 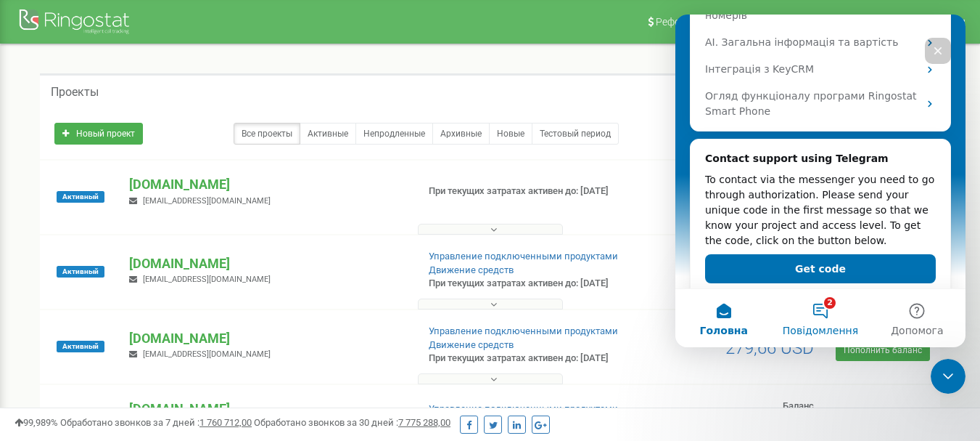 What do you see at coordinates (351, 422) in the screenshot?
I see `span: Обработано звонков за 30 дней :` at bounding box center [351, 422].